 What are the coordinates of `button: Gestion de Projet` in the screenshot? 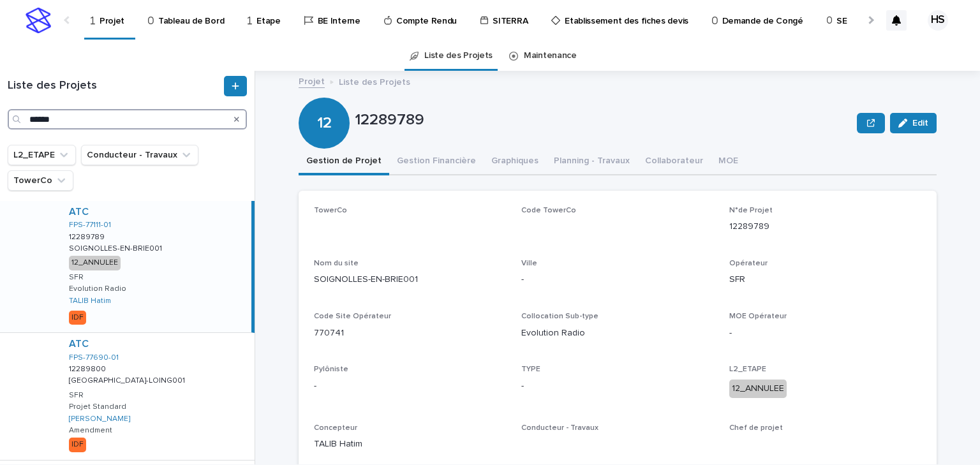 It's located at (344, 162).